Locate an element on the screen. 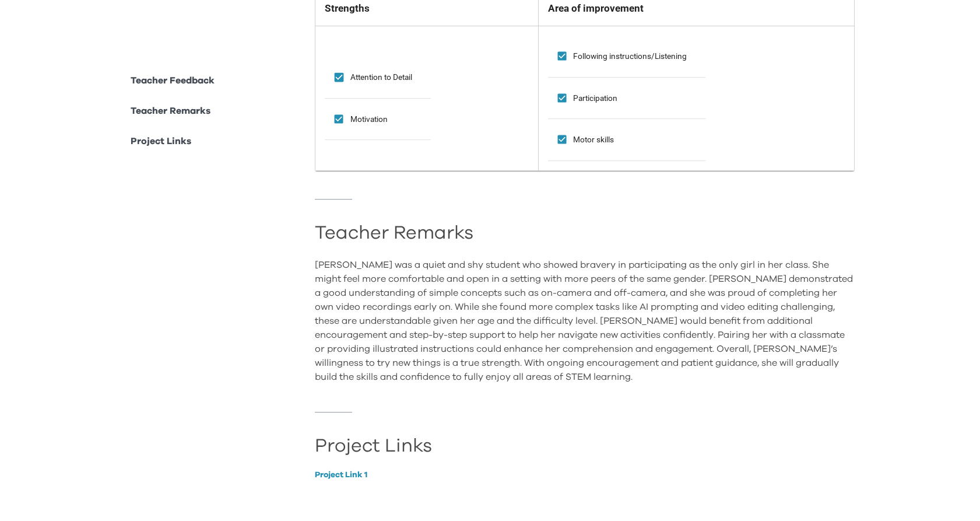 This screenshot has height=521, width=980. span: Attention to Detail is located at coordinates (381, 77).